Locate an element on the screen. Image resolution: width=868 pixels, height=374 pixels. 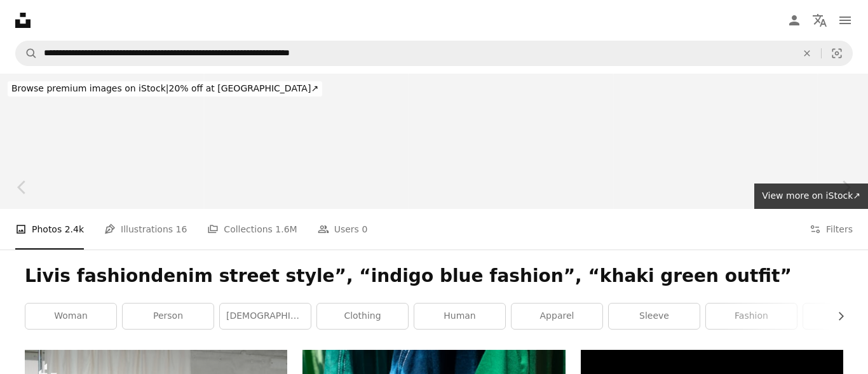
form: Find visuals sitewide is located at coordinates (434, 53).